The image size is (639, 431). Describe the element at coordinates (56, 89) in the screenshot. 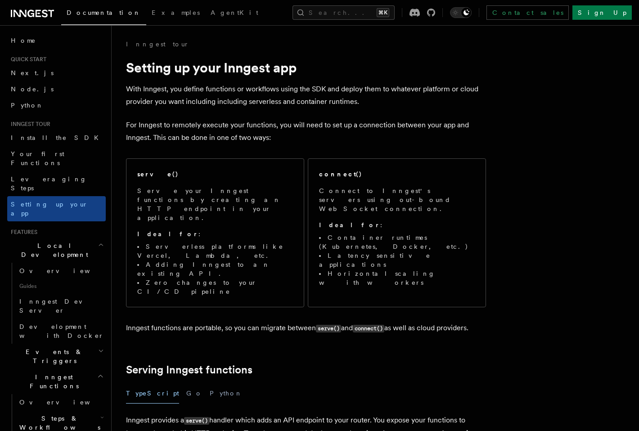

I see `a: Node.js` at that location.